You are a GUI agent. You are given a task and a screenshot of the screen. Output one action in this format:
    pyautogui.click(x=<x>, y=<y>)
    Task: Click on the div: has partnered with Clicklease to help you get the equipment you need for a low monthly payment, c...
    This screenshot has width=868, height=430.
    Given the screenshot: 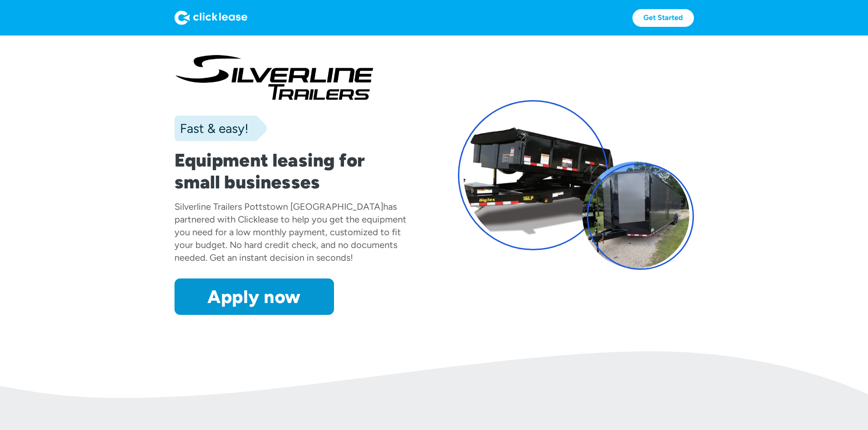 What is the action you would take?
    pyautogui.click(x=290, y=232)
    